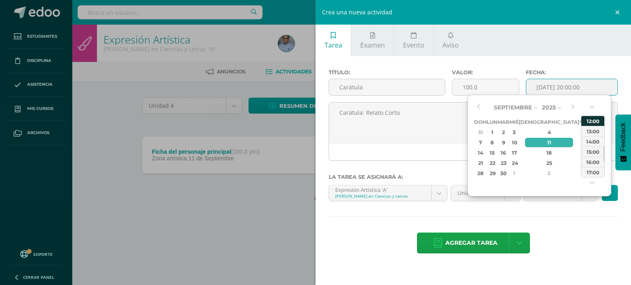 This screenshot has width=631, height=285. Describe the element at coordinates (503, 122) in the screenshot. I see `th: Mar` at that location.